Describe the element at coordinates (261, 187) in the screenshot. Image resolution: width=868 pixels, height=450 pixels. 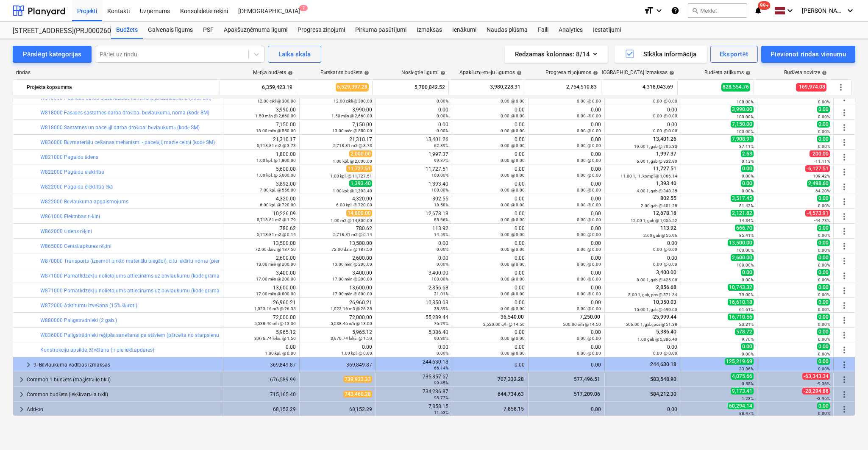
I see `div: 3,892.00` at that location.